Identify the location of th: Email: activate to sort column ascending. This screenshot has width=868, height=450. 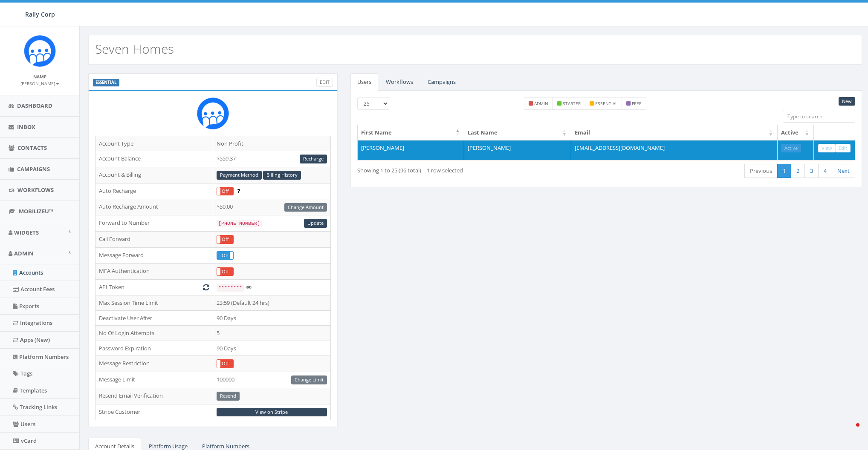
(675, 133).